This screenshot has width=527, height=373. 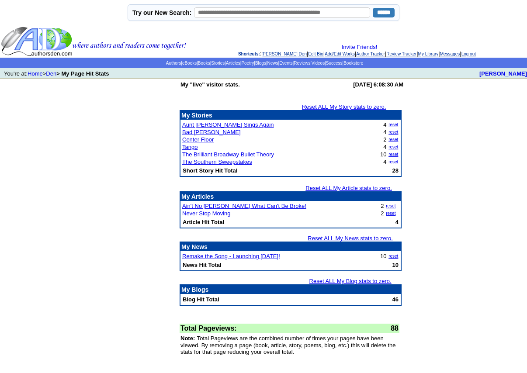 I want to click on b: Blog Hit Total, so click(x=201, y=299).